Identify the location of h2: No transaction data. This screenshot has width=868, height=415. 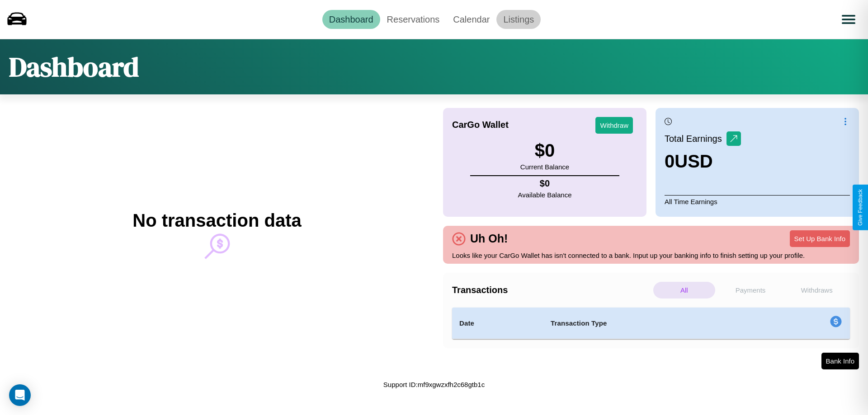
(217, 221).